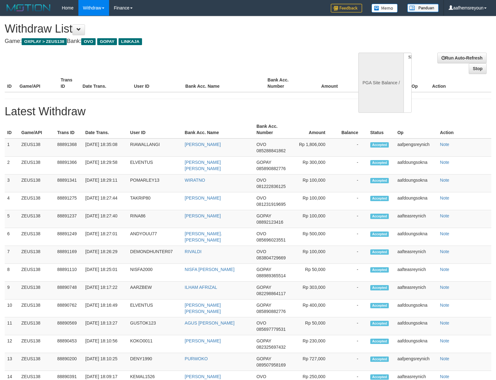 The height and width of the screenshot is (380, 496). I want to click on td: 88891169, so click(69, 255).